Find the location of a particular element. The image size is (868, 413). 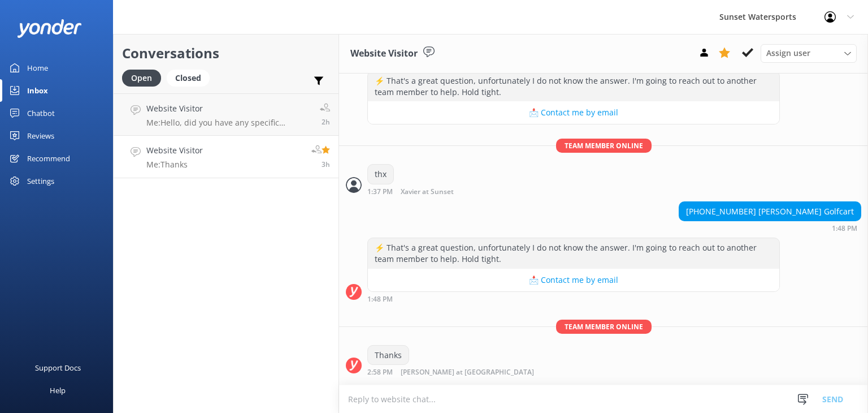

a: Open is located at coordinates (144, 77).